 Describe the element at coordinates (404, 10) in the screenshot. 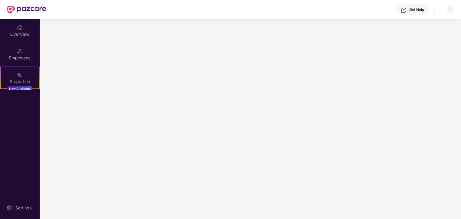

I see `img: svg+xml;base64,PHN2ZyBpZD0iSGVscC0zMngzMiIgeG1sbnM9Imh0dHA6Ly93d3cudzMub3JnLzIwMDAvc3ZnIiB3aWR0aD...` at that location.